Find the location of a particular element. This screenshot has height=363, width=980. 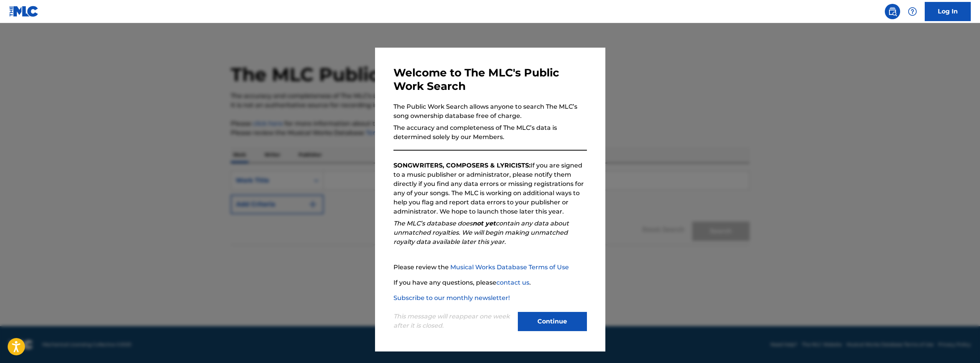

p: The accuracy and completeness of The MLC’s data is determined solely by our Members. is located at coordinates (490, 132).